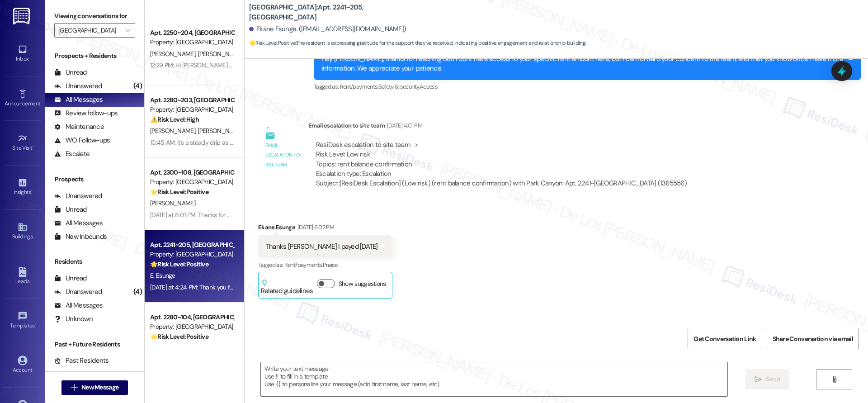  What do you see at coordinates (501, 160) in the screenshot?
I see `div: ResiDesk escalation to site team -> Risk Level: Low risk Topics: rent balance confirmation Escala...` at bounding box center [501, 160].